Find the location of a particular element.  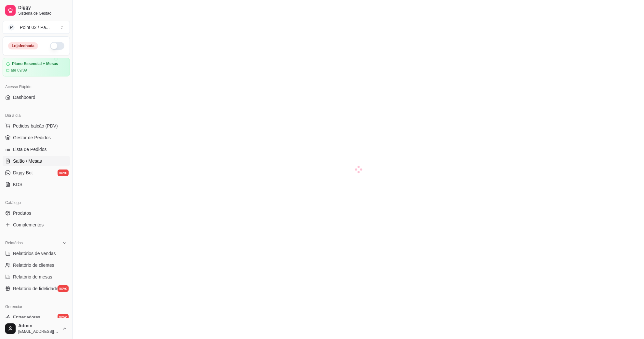

span: Produtos is located at coordinates (22, 213).